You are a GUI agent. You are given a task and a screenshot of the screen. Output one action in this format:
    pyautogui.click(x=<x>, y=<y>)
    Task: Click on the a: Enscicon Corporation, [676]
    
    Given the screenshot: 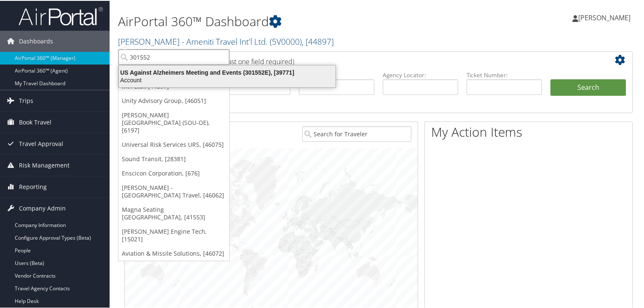 What is the action you would take?
    pyautogui.click(x=174, y=173)
    